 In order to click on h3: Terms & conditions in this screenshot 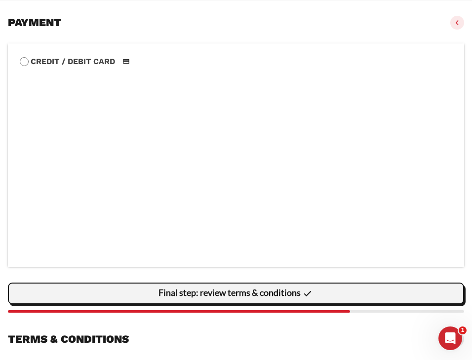, I will do `click(68, 339)`.